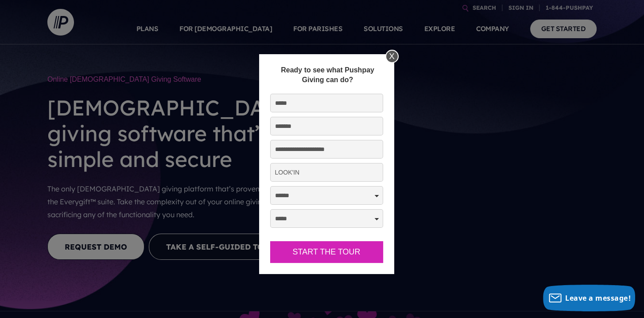 The image size is (644, 318). Describe the element at coordinates (326, 172) in the screenshot. I see `input: Organization Name` at that location.